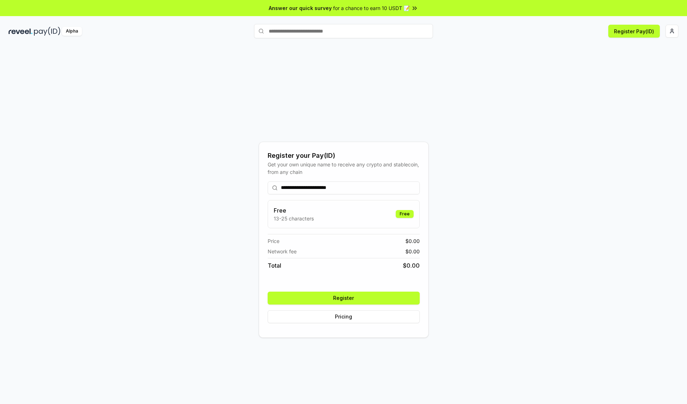 Image resolution: width=687 pixels, height=404 pixels. What do you see at coordinates (294, 210) in the screenshot?
I see `h3: Free` at bounding box center [294, 210].